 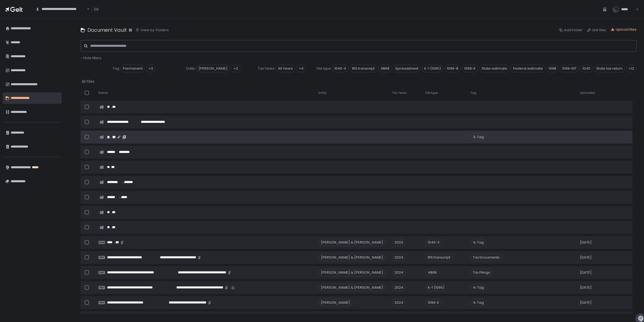 I want to click on span: State tax return, so click(x=609, y=68).